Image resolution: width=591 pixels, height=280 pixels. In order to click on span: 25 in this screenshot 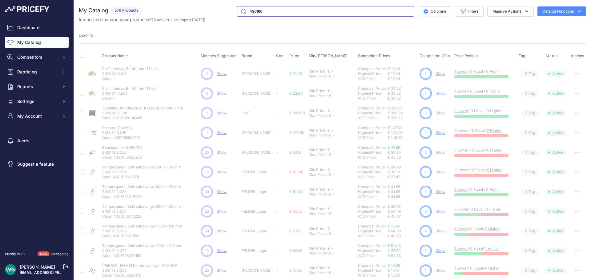, I will do `click(207, 153)`.